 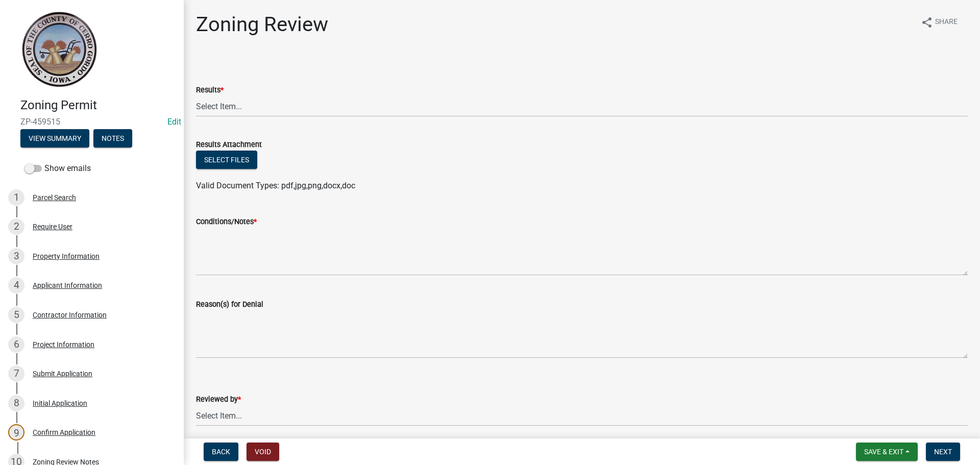 I want to click on label: Results, so click(x=210, y=90).